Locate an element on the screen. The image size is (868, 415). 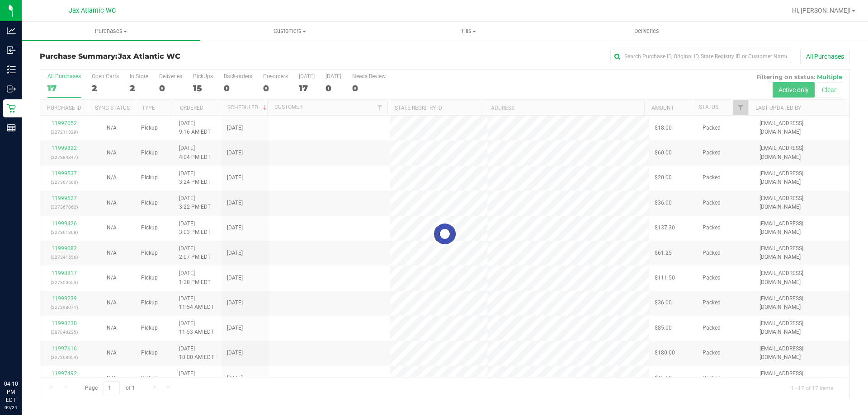
inline-svg: Reports is located at coordinates (12, 128).